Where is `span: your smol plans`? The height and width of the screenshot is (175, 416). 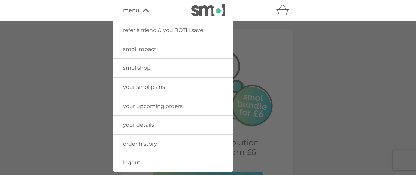
span: your smol plans is located at coordinates (144, 87).